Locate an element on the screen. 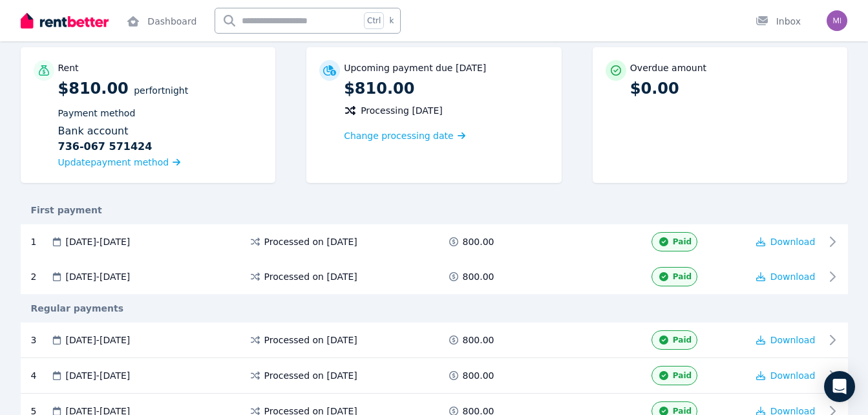  img: RentBetter is located at coordinates (64, 20).